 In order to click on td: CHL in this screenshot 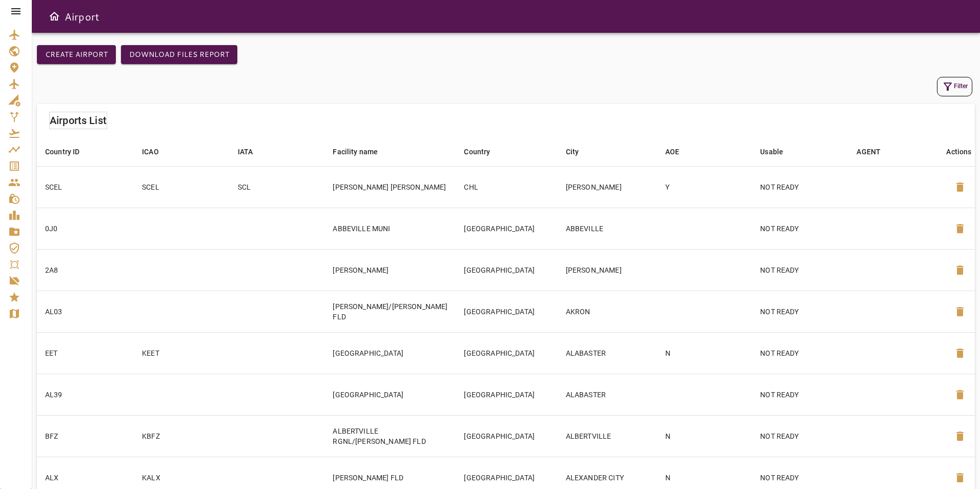, I will do `click(507, 187)`.